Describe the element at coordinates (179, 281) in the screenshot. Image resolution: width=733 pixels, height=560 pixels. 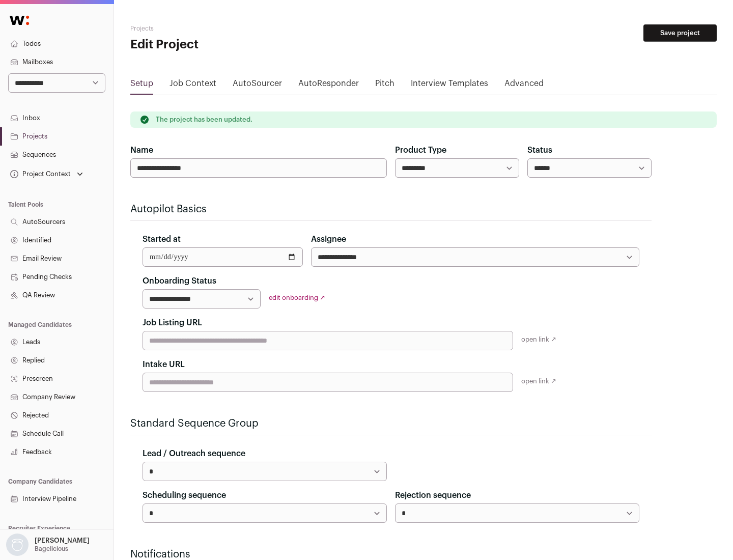
I see `label: Onboarding Status` at that location.